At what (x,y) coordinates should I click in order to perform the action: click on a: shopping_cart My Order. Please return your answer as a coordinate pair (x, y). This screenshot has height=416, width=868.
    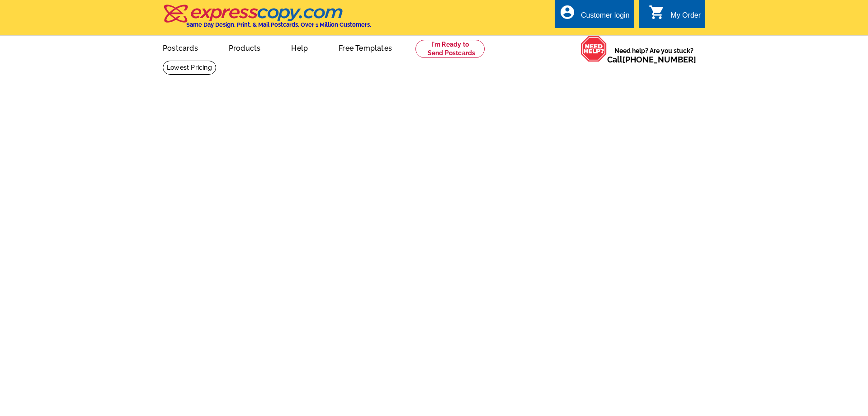
    Looking at the image, I should click on (675, 16).